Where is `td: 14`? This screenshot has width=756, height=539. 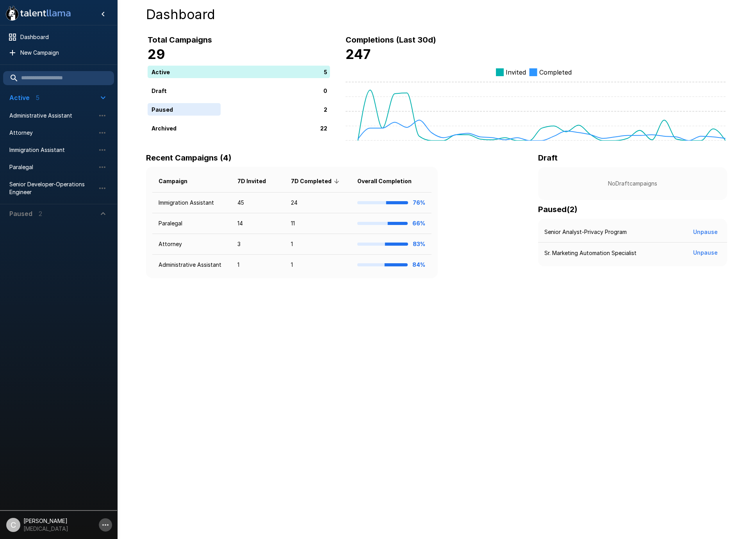
td: 14 is located at coordinates (258, 224).